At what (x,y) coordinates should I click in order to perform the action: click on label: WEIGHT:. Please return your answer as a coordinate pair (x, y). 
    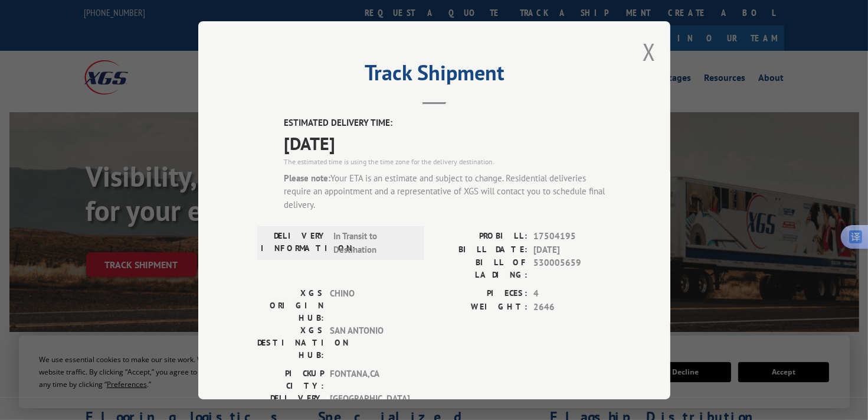
    Looking at the image, I should click on (481, 307).